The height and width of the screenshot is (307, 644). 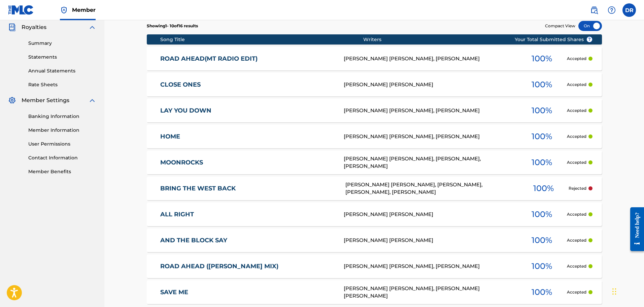 I want to click on p: Rejected, so click(x=577, y=188).